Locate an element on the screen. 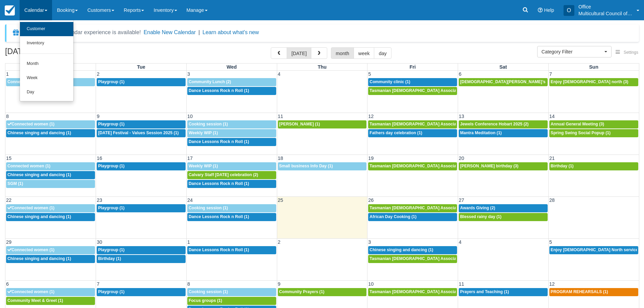  span: 4 is located at coordinates (279, 74).